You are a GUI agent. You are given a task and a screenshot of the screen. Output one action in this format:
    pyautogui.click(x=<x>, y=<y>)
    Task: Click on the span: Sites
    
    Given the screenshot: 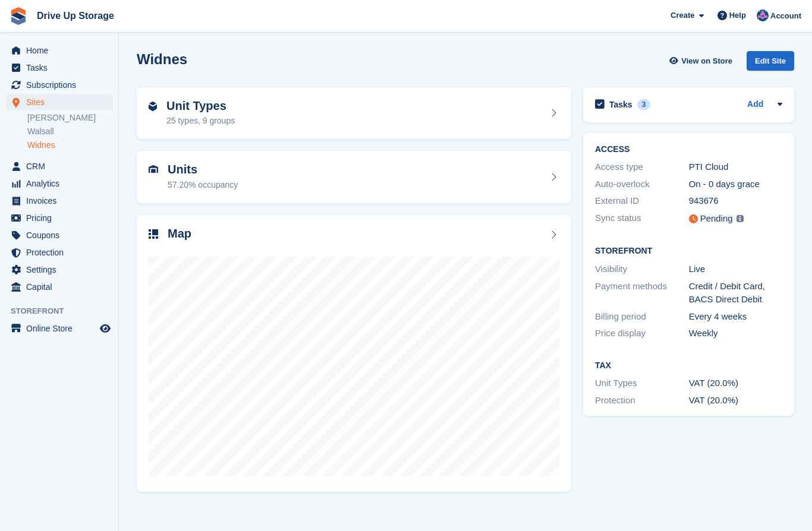 What is the action you would take?
    pyautogui.click(x=62, y=102)
    